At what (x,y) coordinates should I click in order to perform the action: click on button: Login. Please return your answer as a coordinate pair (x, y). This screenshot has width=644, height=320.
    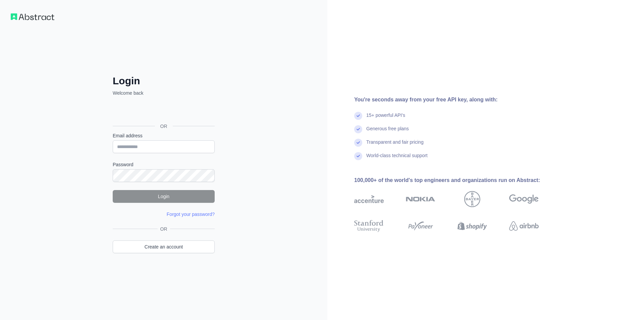
    Looking at the image, I should click on (164, 197).